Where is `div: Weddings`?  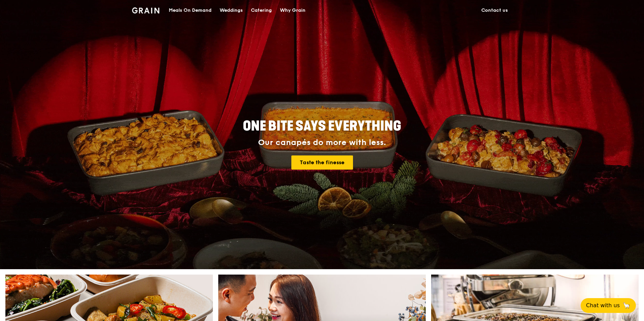
div: Weddings is located at coordinates (231, 10).